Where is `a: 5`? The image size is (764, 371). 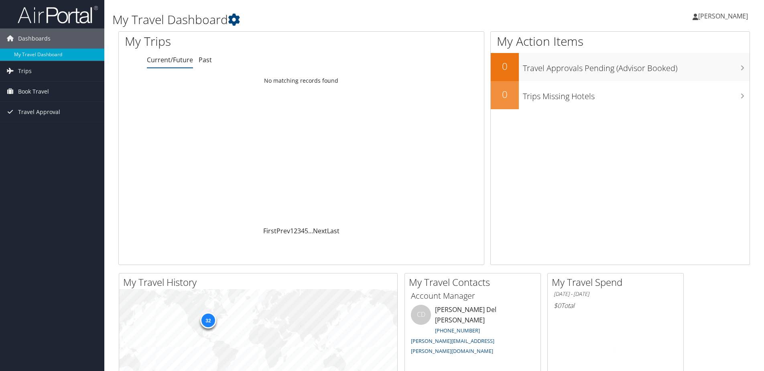 a: 5 is located at coordinates (306, 231).